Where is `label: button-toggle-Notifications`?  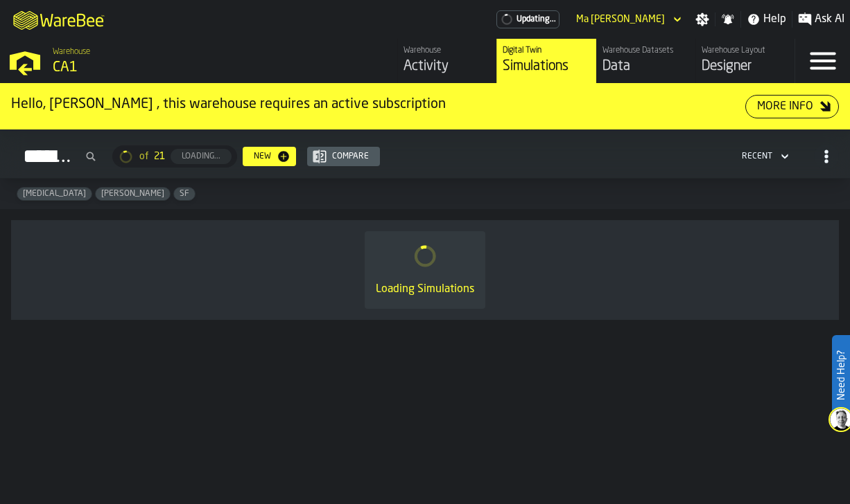
label: button-toggle-Notifications is located at coordinates (728, 19).